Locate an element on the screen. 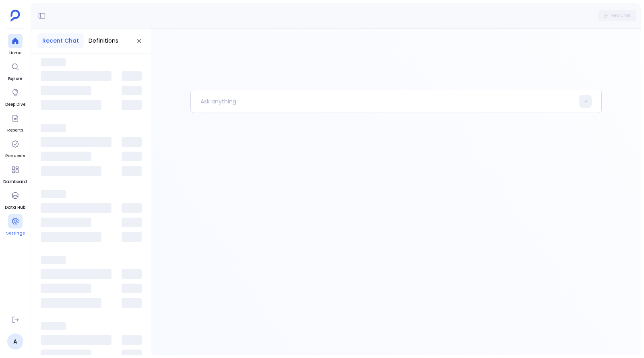 Image resolution: width=644 pixels, height=358 pixels. span: Data Hub is located at coordinates (15, 208).